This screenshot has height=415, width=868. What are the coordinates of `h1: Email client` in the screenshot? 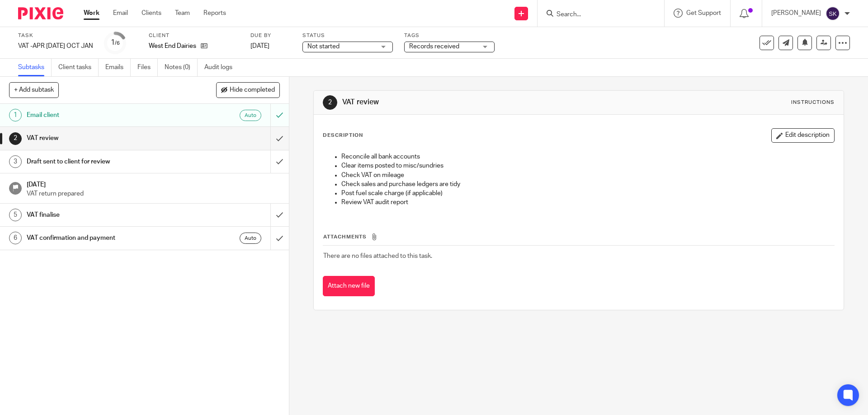 It's located at (105, 115).